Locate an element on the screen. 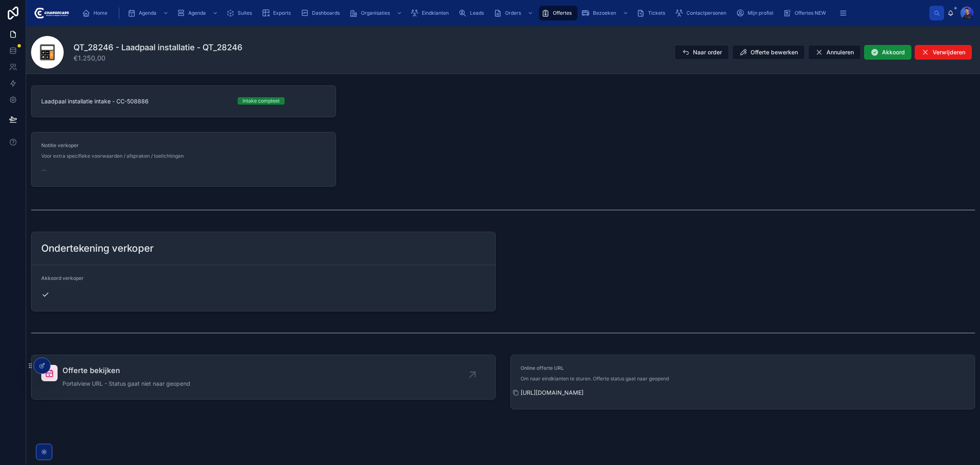  span: Dashboards is located at coordinates (326, 13).